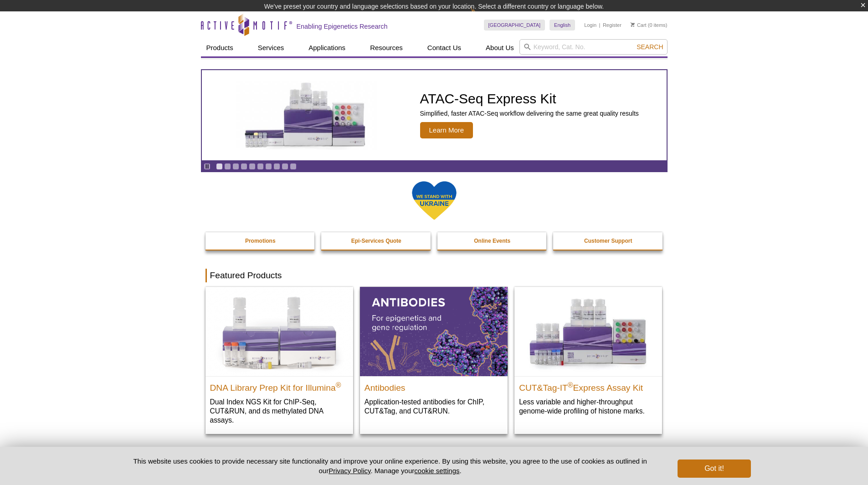 The height and width of the screenshot is (485, 868). Describe the element at coordinates (530, 113) in the screenshot. I see `p: Simplified, faster ATAC-Seq workflow delivering the same great quality results` at that location.